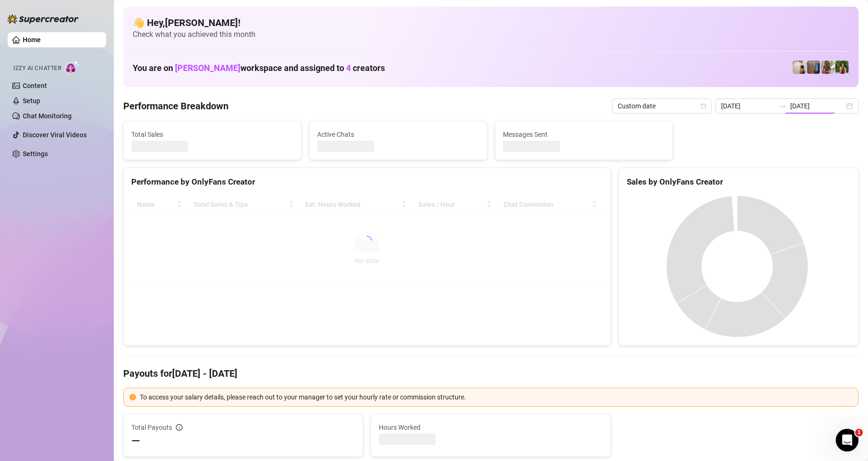  What do you see at coordinates (133, 397) in the screenshot?
I see `span: exclamation-circle` at bounding box center [133, 397].